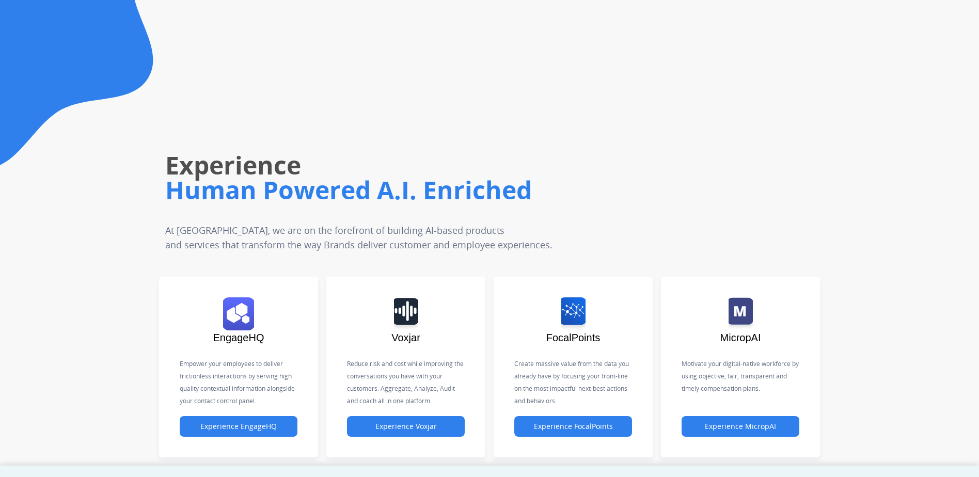 This screenshot has width=979, height=477. What do you see at coordinates (428, 190) in the screenshot?
I see `h1: Human Powered A.I. Enriched` at bounding box center [428, 190].